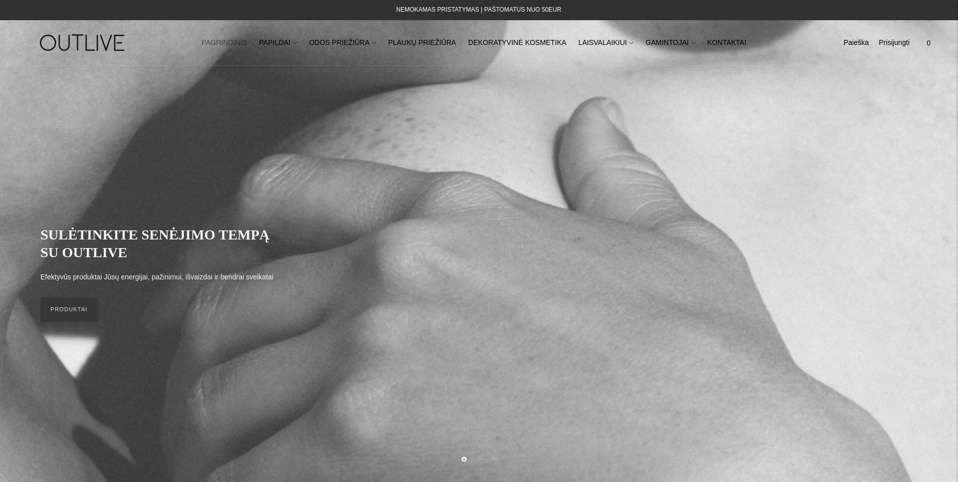 The image size is (958, 482). I want to click on a: PRODUKTAI, so click(69, 310).